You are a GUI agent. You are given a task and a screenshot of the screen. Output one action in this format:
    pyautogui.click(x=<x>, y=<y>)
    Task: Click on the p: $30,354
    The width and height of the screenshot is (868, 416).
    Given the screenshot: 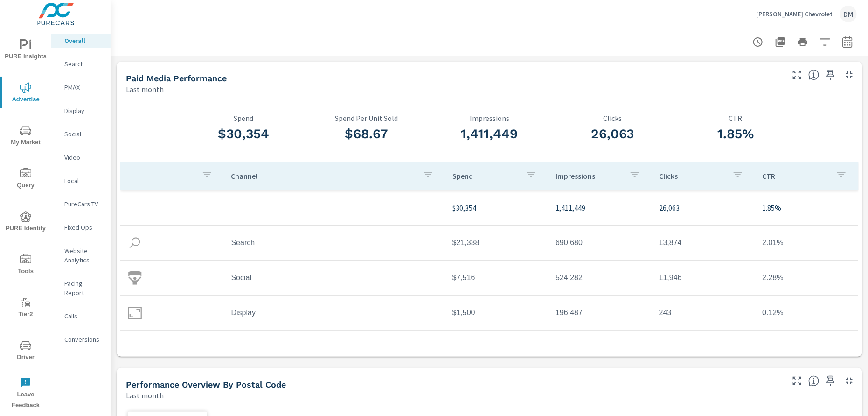 What is the action you would take?
    pyautogui.click(x=497, y=208)
    